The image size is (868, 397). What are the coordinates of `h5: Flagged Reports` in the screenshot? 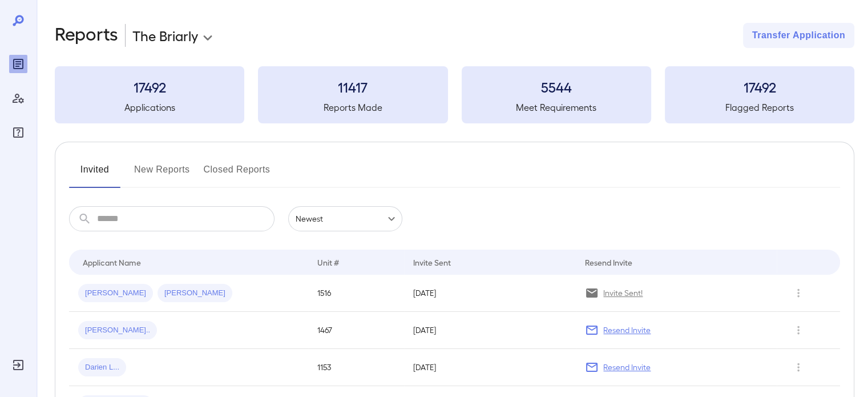 It's located at (760, 107).